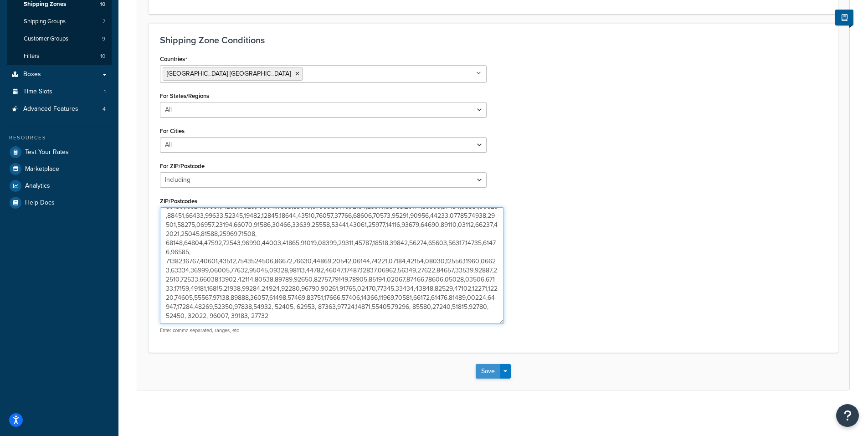 The width and height of the screenshot is (868, 436). Describe the element at coordinates (59, 152) in the screenshot. I see `a: Test Your Rates` at that location.